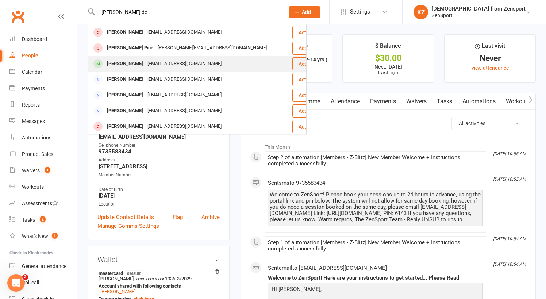 Image resolution: width=546 pixels, height=299 pixels. What do you see at coordinates (310, 101) in the screenshot?
I see `a: Comms` at bounding box center [310, 101].